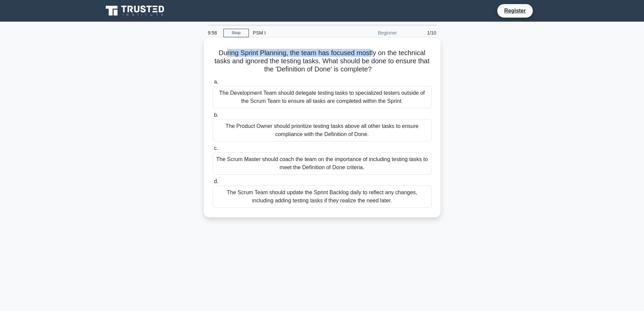  Describe the element at coordinates (216, 181) in the screenshot. I see `span: d.` at that location.